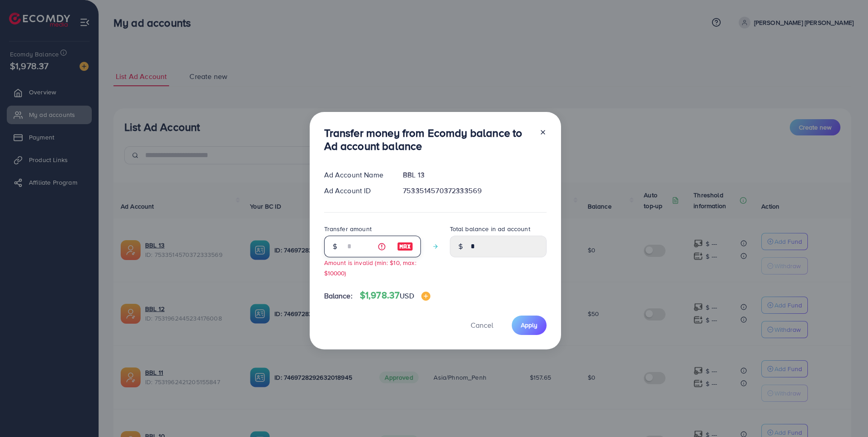  Describe the element at coordinates (428, 139) in the screenshot. I see `h3: Transfer money from Ecomdy balance to Ad account balance` at that location.